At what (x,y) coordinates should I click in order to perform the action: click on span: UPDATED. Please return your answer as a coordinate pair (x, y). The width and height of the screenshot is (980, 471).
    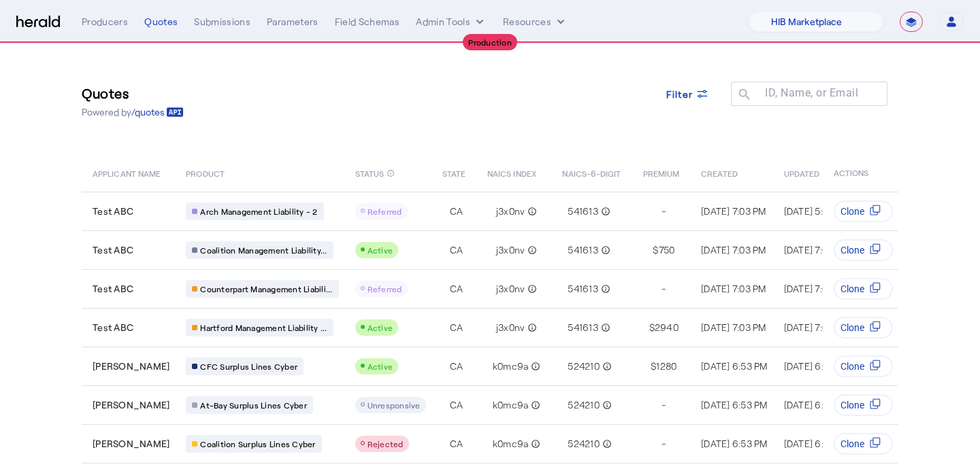
    Looking at the image, I should click on (801, 173).